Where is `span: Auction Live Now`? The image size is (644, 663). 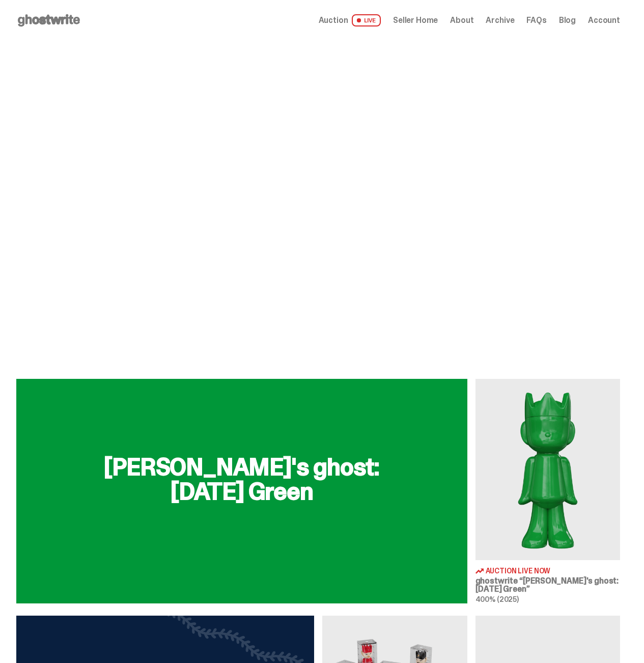 span: Auction Live Now is located at coordinates (519, 571).